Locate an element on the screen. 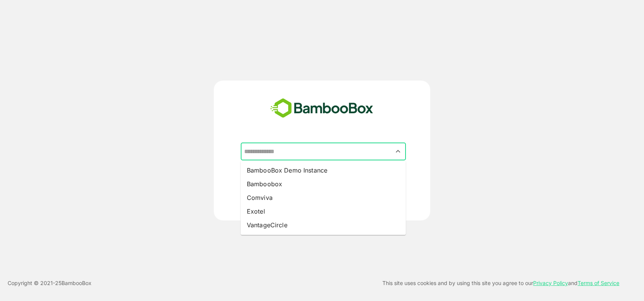 This screenshot has height=301, width=644. button: Close is located at coordinates (398, 152).